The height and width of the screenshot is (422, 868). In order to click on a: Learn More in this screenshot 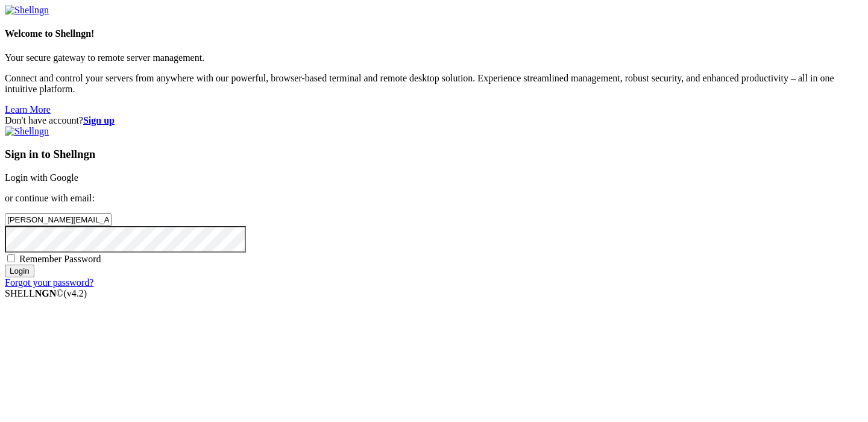, I will do `click(28, 109)`.